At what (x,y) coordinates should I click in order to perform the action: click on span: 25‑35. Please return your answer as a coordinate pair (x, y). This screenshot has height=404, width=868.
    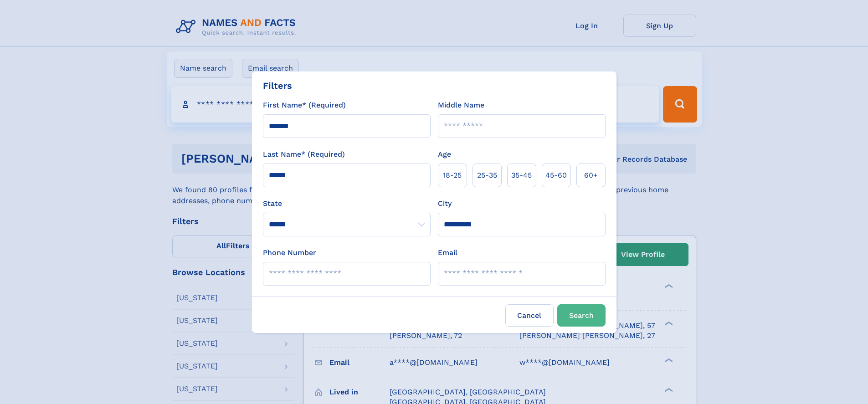
    Looking at the image, I should click on (487, 175).